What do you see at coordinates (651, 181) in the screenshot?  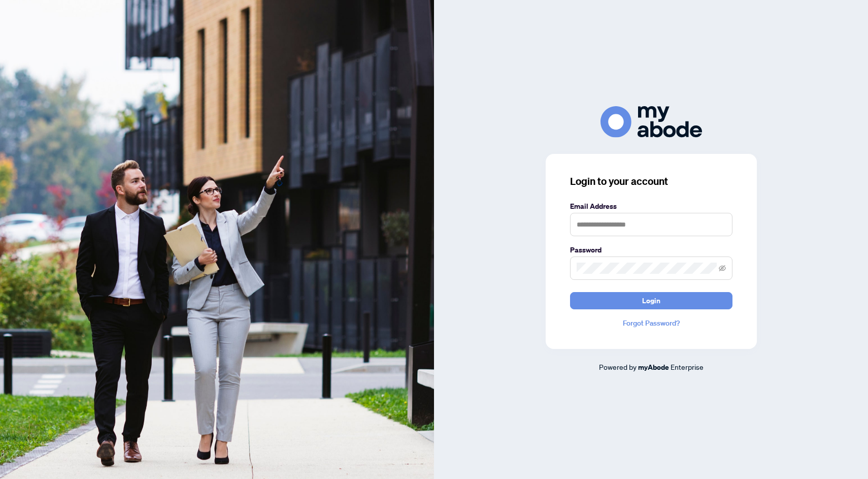 I see `h3: Login to your account` at bounding box center [651, 181].